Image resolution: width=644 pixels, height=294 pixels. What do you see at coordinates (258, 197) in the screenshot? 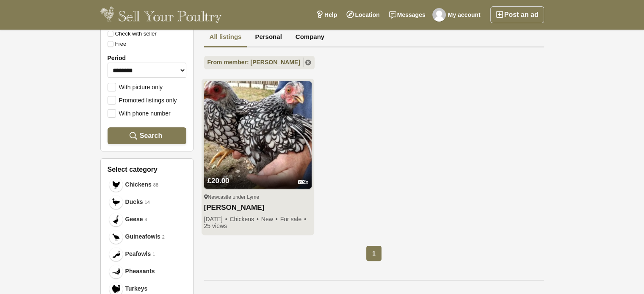
I see `div: Newcastle under Lyme` at bounding box center [258, 197].